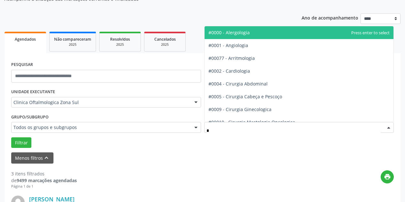 This screenshot has height=202, width=405. I want to click on span: Agendados, so click(25, 39).